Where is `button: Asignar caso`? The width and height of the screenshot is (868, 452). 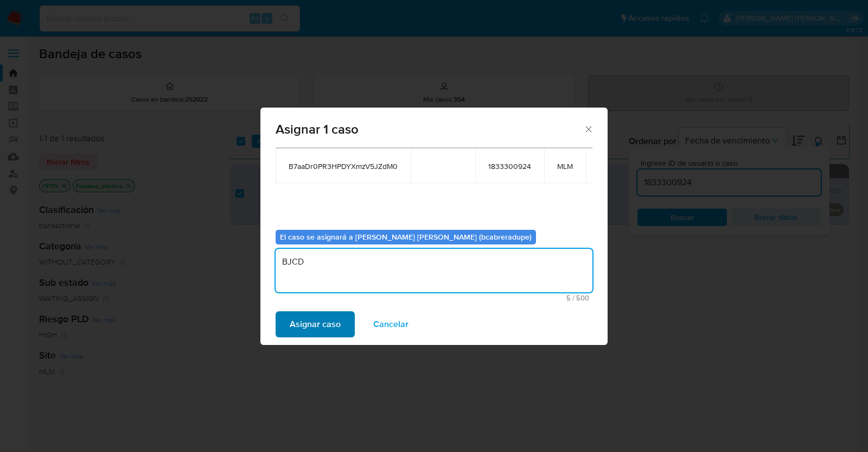
button: Asignar caso is located at coordinates (315, 324).